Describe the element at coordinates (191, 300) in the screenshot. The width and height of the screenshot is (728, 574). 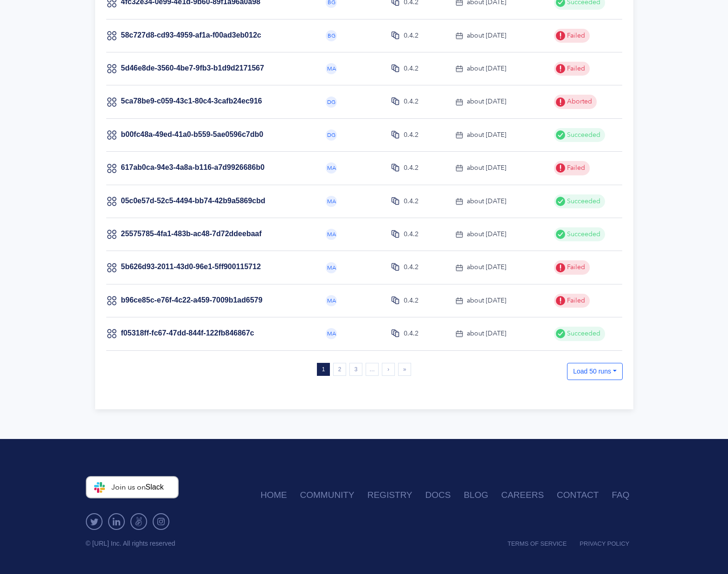
I see `a: b96ce85c-e76f-4c22-a459-7009b1ad6579` at that location.